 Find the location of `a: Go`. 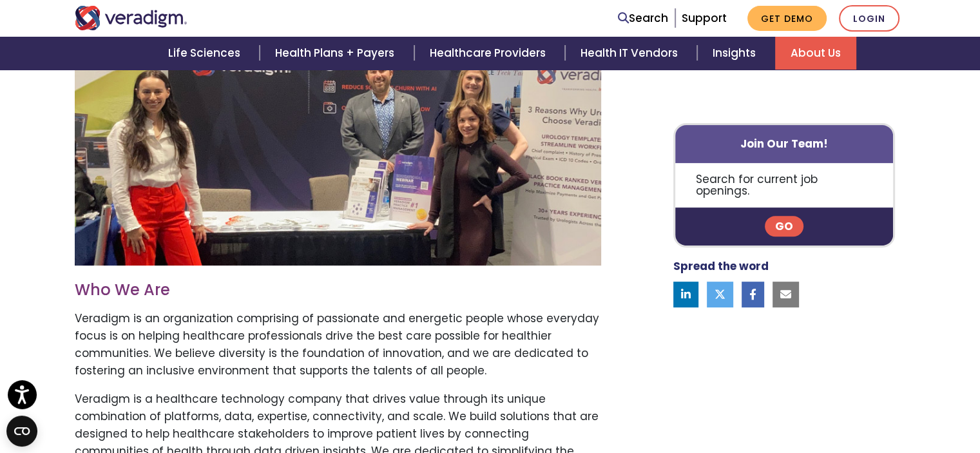

a: Go is located at coordinates (784, 226).